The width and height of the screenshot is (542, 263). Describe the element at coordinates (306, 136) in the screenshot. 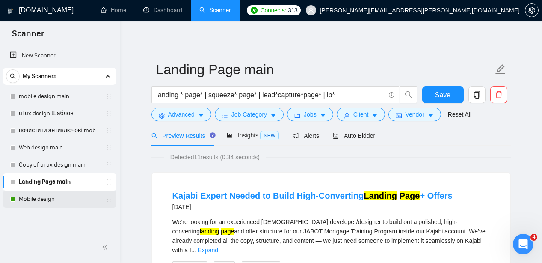

I see `span: Alerts` at that location.